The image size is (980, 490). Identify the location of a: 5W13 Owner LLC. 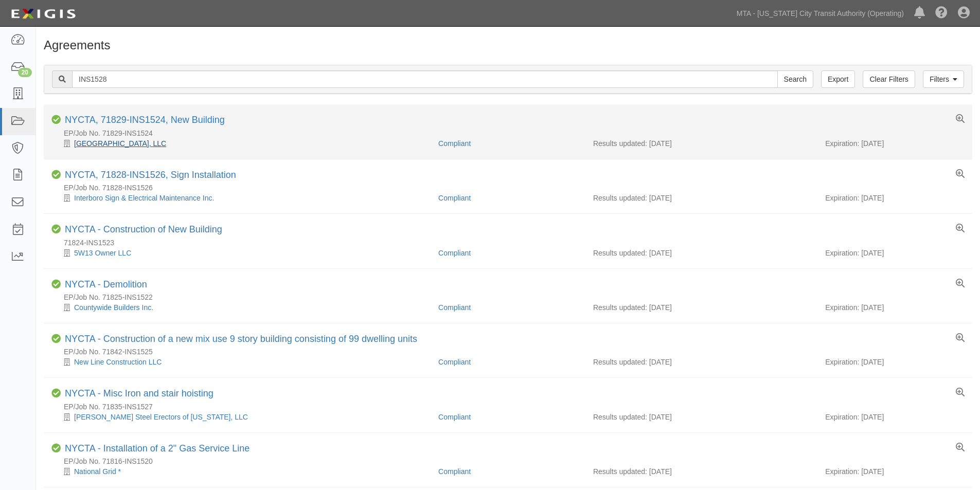
(103, 253).